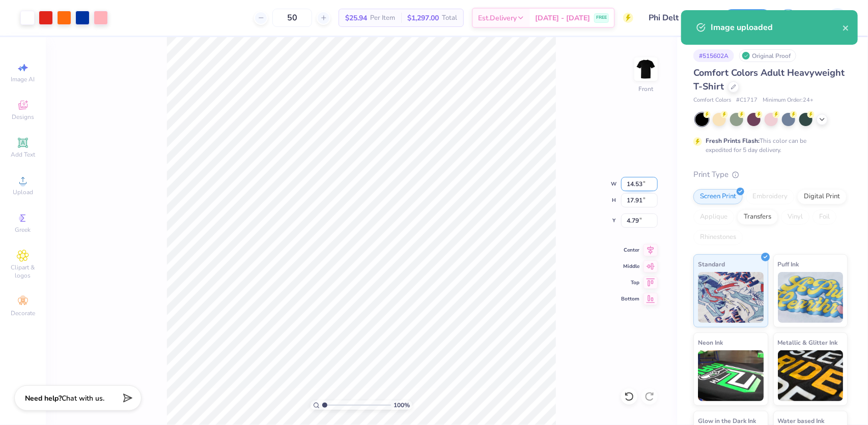 The height and width of the screenshot is (425, 868). What do you see at coordinates (718, 237) in the screenshot?
I see `div: Rhinestones` at bounding box center [718, 237].